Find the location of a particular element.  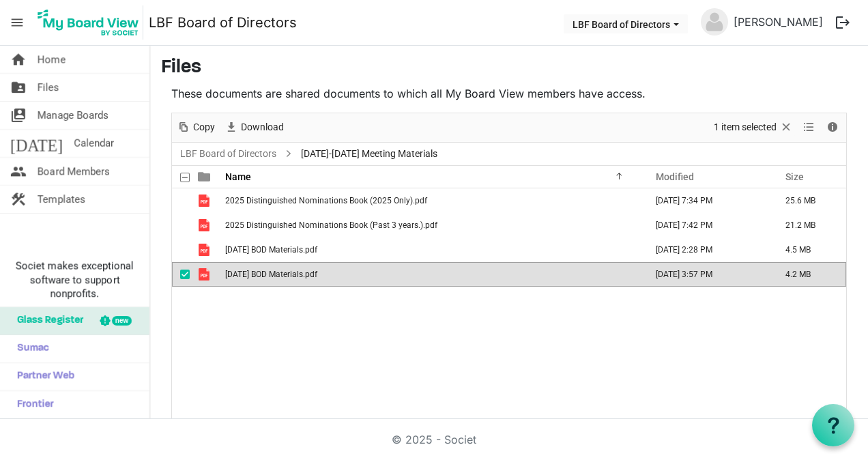

span: Size is located at coordinates (795, 177).